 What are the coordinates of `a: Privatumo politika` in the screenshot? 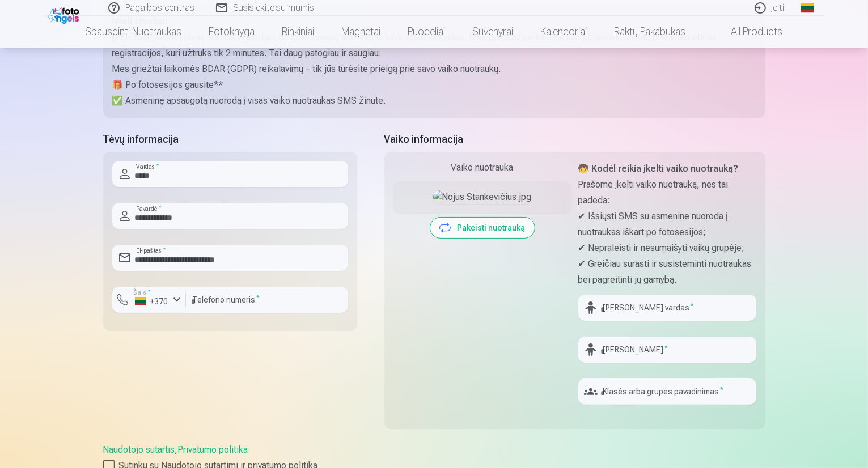 It's located at (213, 449).